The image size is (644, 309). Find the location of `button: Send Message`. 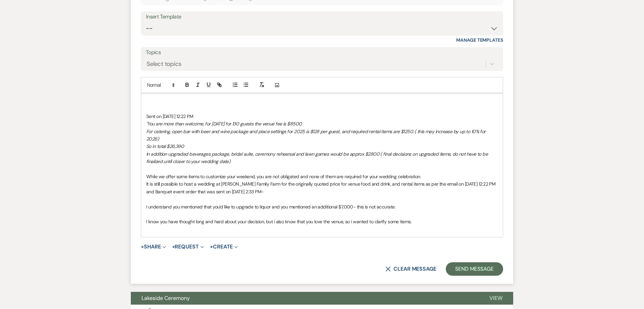

button: Send Message is located at coordinates (474, 269).